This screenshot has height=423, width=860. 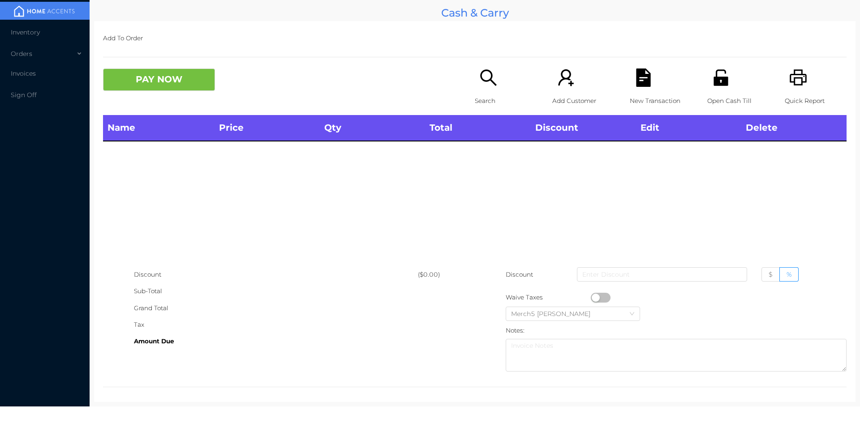 What do you see at coordinates (276, 291) in the screenshot?
I see `div: Sub-Total` at bounding box center [276, 291].